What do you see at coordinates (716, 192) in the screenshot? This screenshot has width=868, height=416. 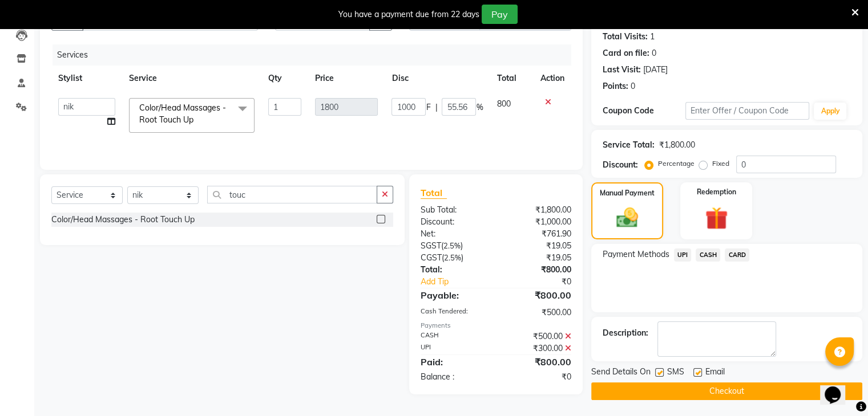 I see `label: Redemption` at bounding box center [716, 192].